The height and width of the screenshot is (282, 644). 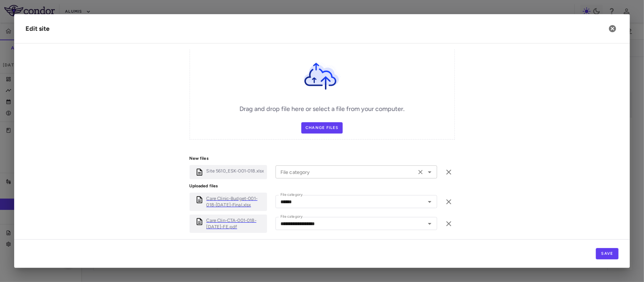 I want to click on button: Save, so click(x=607, y=254).